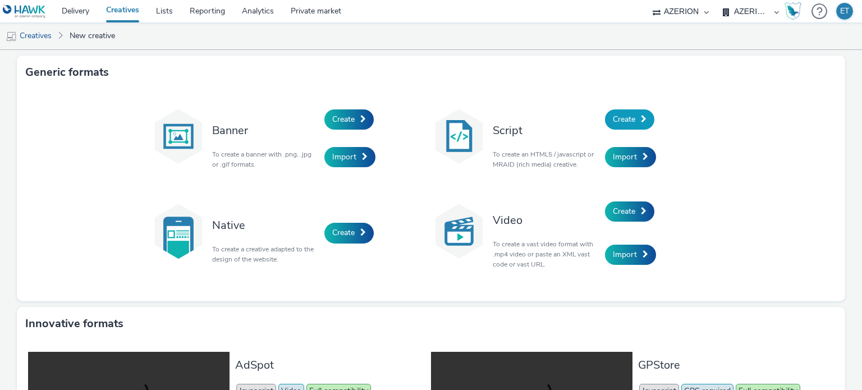  What do you see at coordinates (733, 365) in the screenshot?
I see `h3: GPStore` at bounding box center [733, 365].